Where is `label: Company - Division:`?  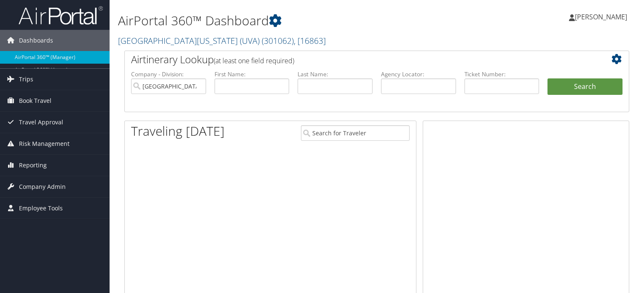
label: Company - Division: is located at coordinates (169, 74).